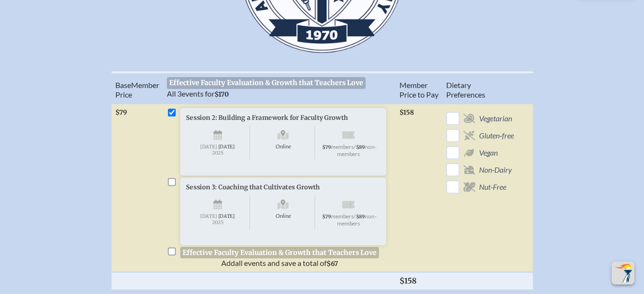 This screenshot has height=294, width=644. What do you see at coordinates (406, 113) in the screenshot?
I see `span: $158` at bounding box center [406, 113].